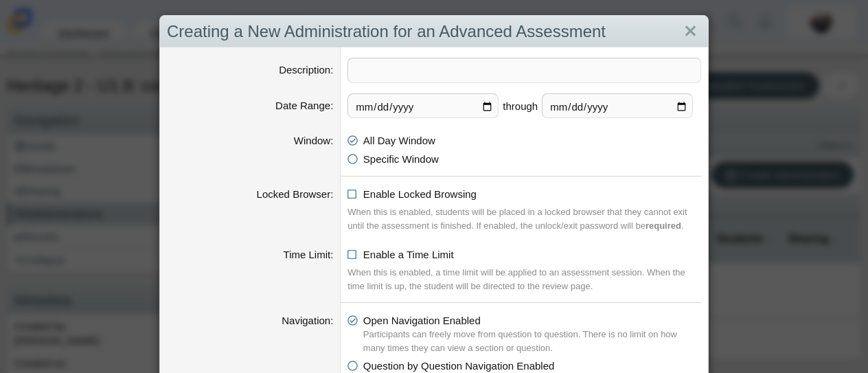 The height and width of the screenshot is (373, 868). Describe the element at coordinates (420, 194) in the screenshot. I see `span: Enable Locked Browsing` at that location.